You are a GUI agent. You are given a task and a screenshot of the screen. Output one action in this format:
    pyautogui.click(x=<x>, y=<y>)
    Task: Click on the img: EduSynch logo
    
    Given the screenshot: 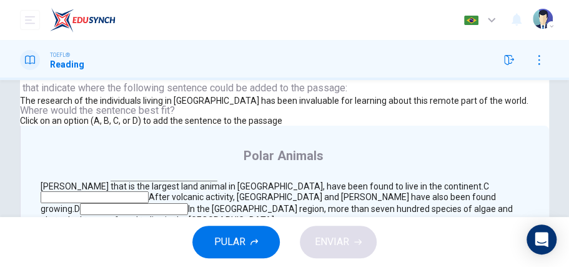 What is the action you would take?
    pyautogui.click(x=82, y=20)
    